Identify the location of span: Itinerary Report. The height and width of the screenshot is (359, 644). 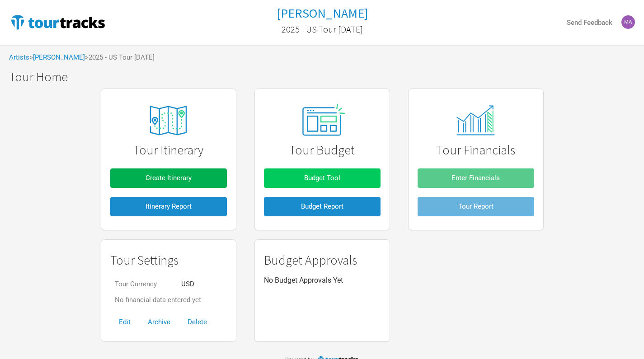
(169, 206).